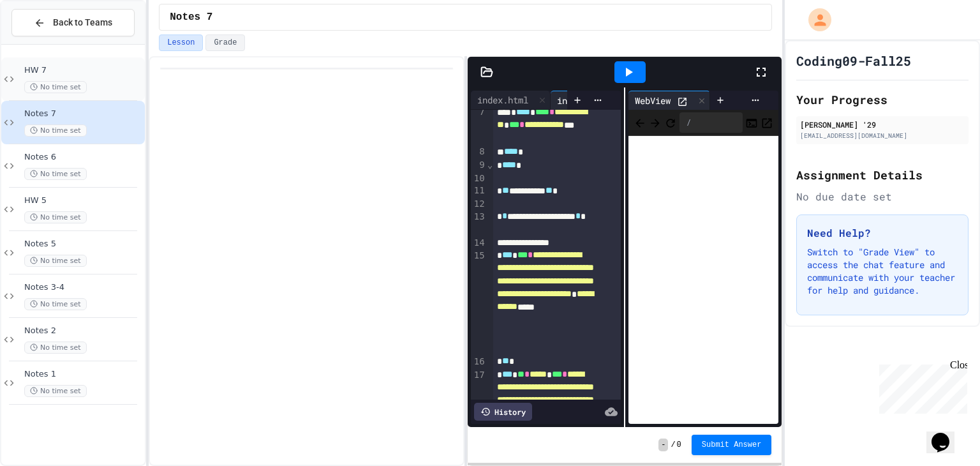 Image resolution: width=980 pixels, height=466 pixels. Describe the element at coordinates (479, 165) in the screenshot. I see `div: 9` at that location.